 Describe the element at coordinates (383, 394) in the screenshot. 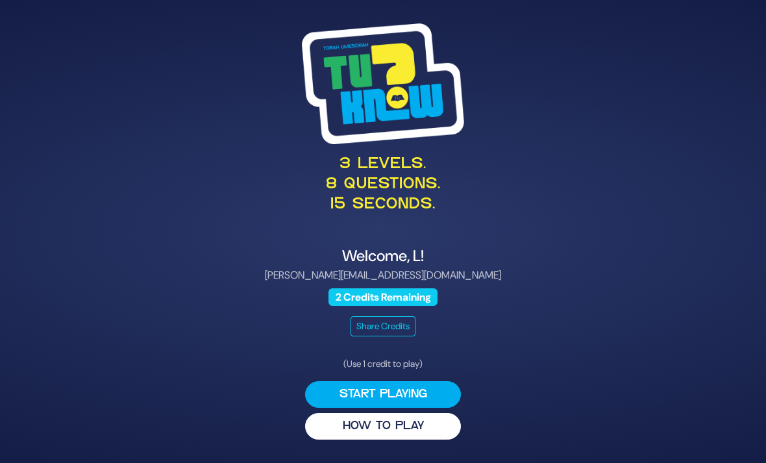

I see `button: Start Playing` at that location.